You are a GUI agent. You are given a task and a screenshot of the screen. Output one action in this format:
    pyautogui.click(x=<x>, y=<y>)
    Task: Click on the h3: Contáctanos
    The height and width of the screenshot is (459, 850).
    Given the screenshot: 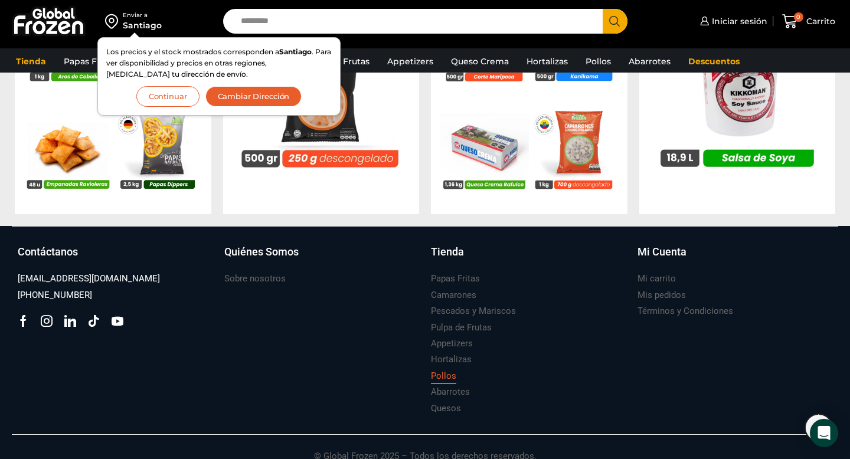 What is the action you would take?
    pyautogui.click(x=48, y=252)
    